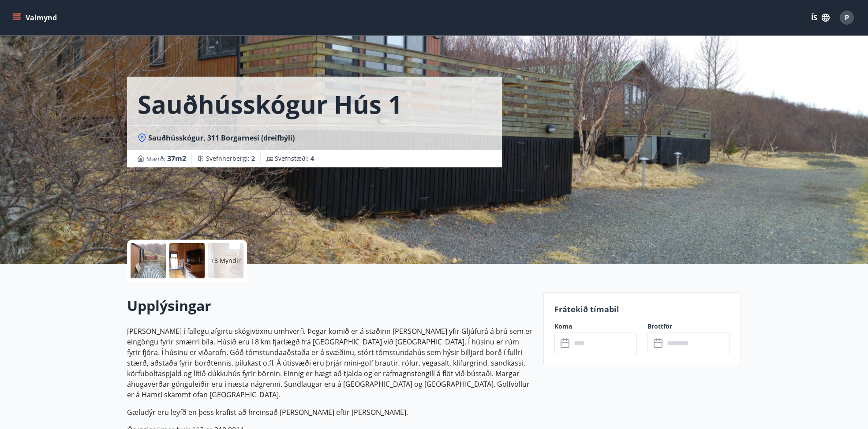 The height and width of the screenshot is (429, 868). What do you see at coordinates (35, 18) in the screenshot?
I see `button: menu` at bounding box center [35, 18].